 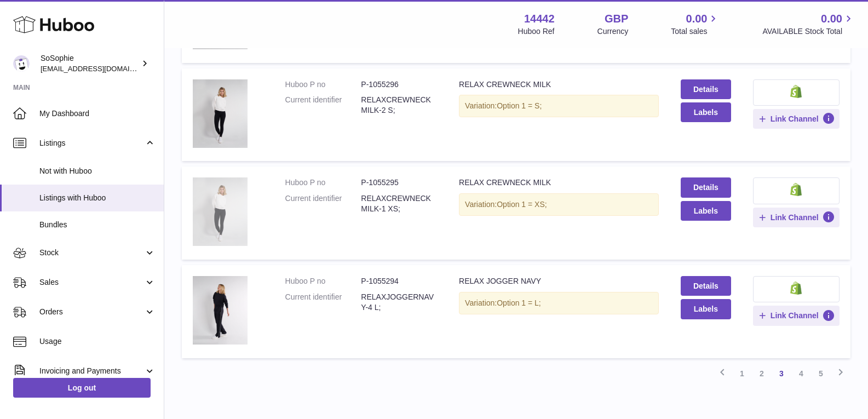 I want to click on a: 0.00 AVAILABLE Stock Total, so click(x=808, y=24).